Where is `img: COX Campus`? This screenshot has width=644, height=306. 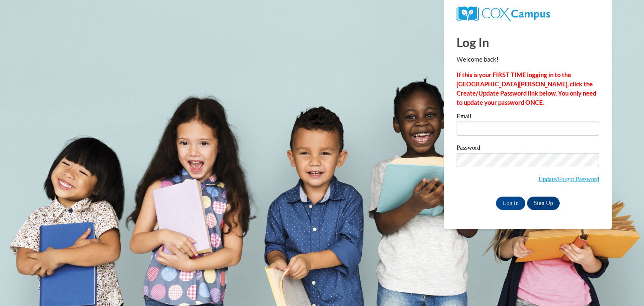 img: COX Campus is located at coordinates (503, 14).